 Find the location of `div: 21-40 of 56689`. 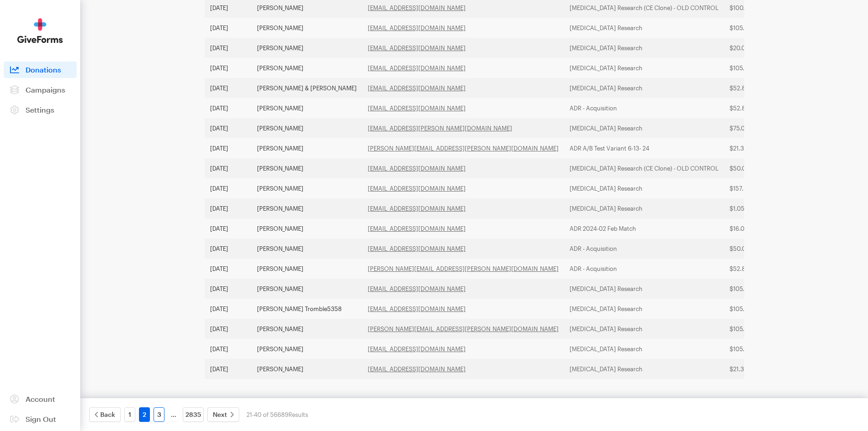

div: 21-40 of 56689 is located at coordinates (277, 414).